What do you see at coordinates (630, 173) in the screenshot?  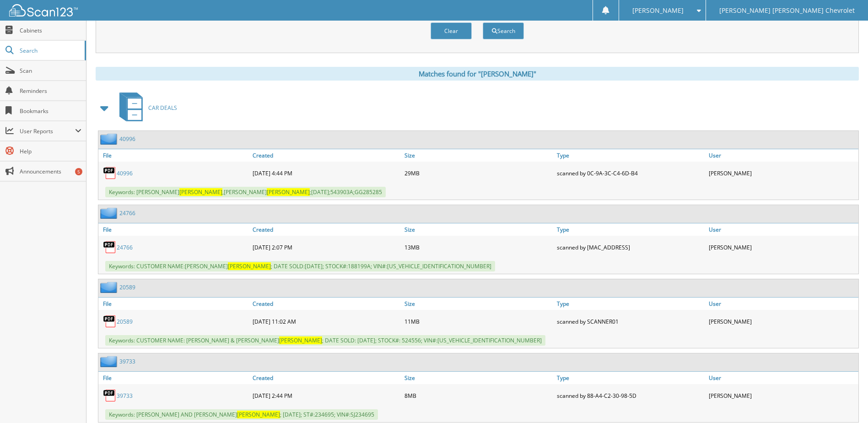 I see `div: scanned by 0C-9A-3C-C4-6D-B4` at bounding box center [630, 173].